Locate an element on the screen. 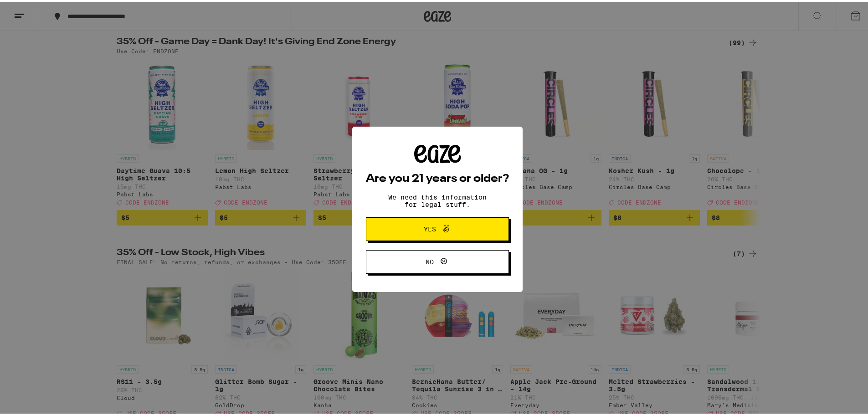  h2: Are you 21 years or older? is located at coordinates (437, 177).